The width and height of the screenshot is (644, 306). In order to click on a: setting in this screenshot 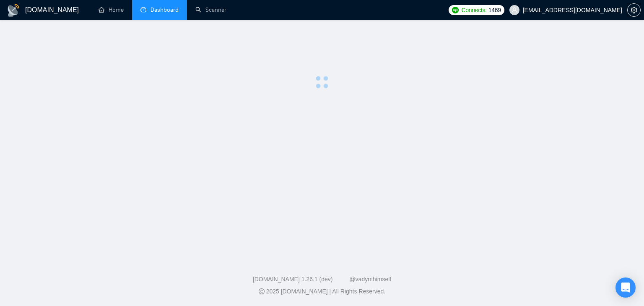, I will do `click(634, 10)`.